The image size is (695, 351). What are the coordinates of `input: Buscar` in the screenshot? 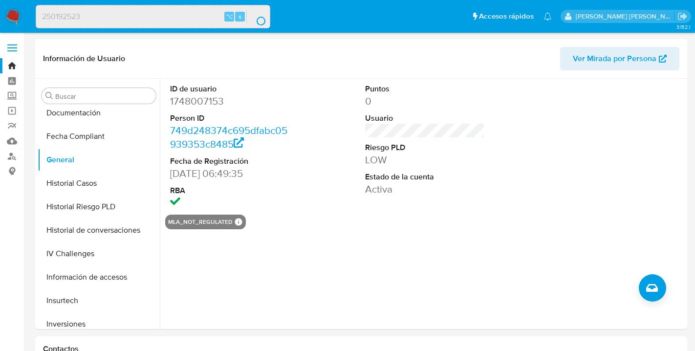 It's located at (104, 96).